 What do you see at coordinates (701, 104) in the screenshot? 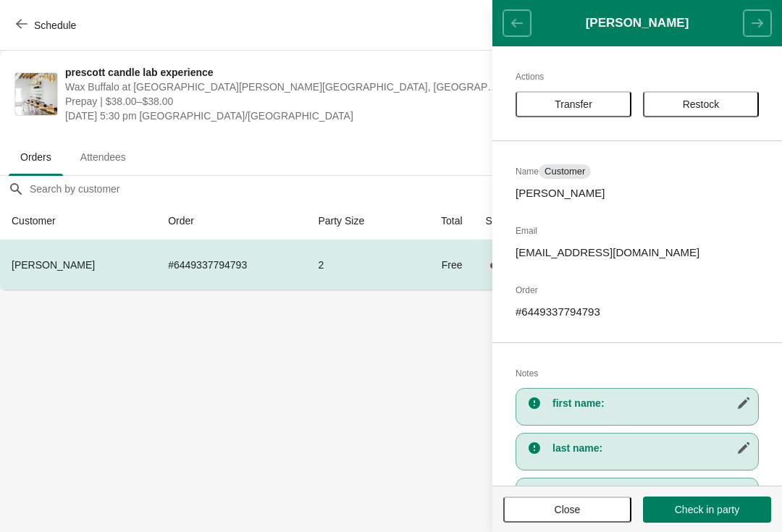
I see `span: Restock` at bounding box center [701, 104].